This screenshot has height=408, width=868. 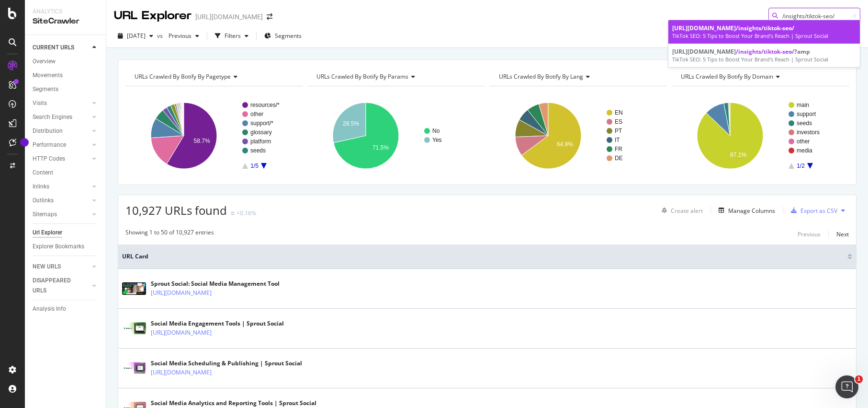 I want to click on span: URLs Crawled By Botify By lang, so click(x=541, y=76).